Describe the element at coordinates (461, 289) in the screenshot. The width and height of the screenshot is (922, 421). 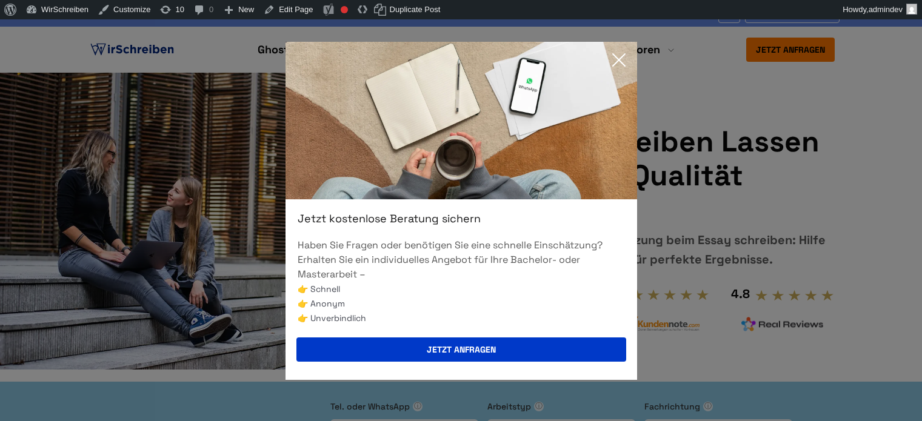
I see `li: 👉 Schnell` at that location.